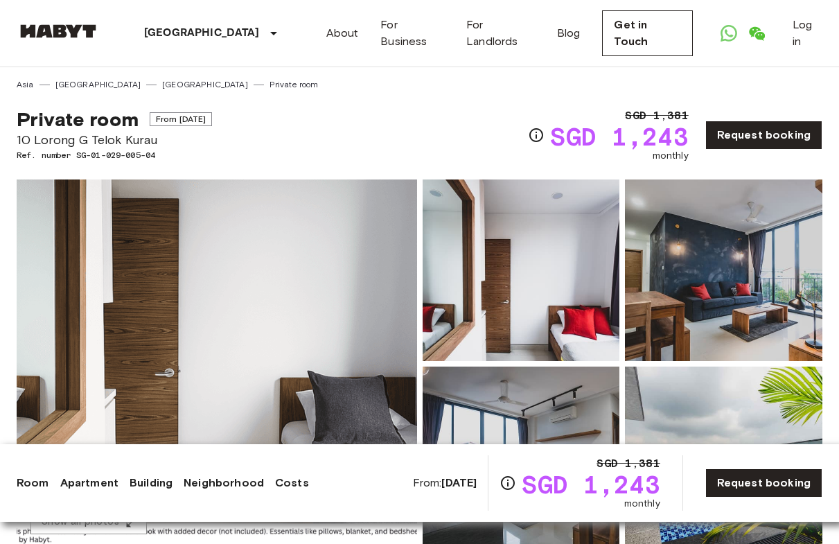 Image resolution: width=839 pixels, height=544 pixels. What do you see at coordinates (647, 33) in the screenshot?
I see `a: Get in Touch` at bounding box center [647, 33].